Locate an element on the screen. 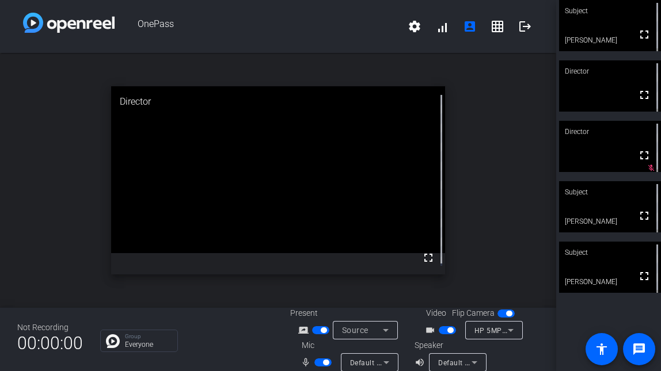 This screenshot has width=661, height=371. p: Group is located at coordinates (148, 337).